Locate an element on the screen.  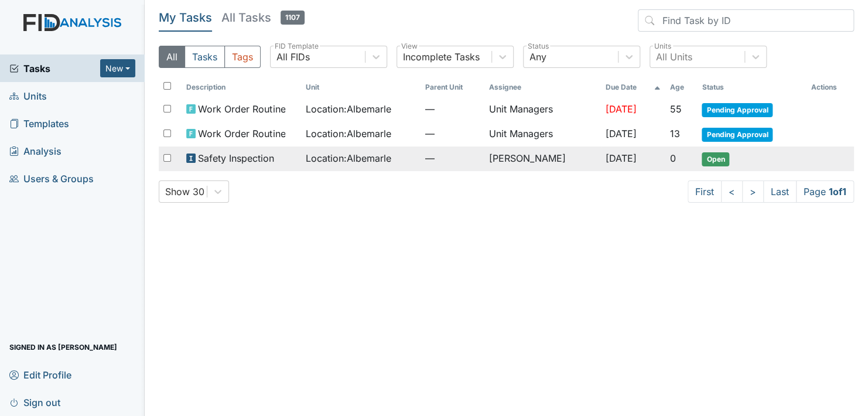
nav: task-pagination is located at coordinates (771, 191).